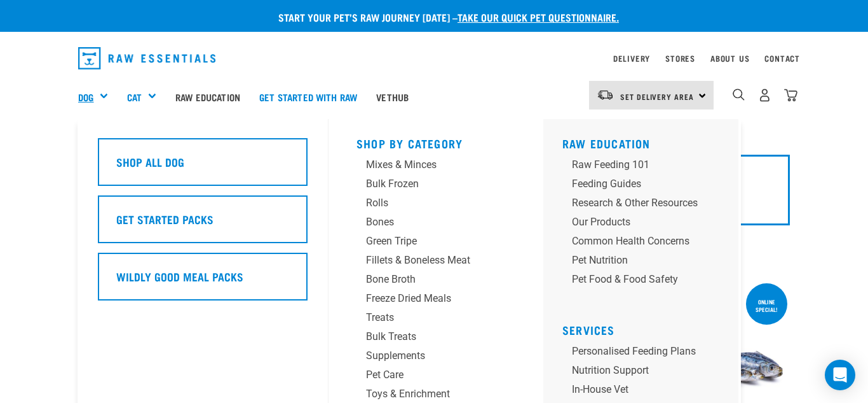  Describe the element at coordinates (425, 374) in the screenshot. I see `div: Pet Care` at that location.